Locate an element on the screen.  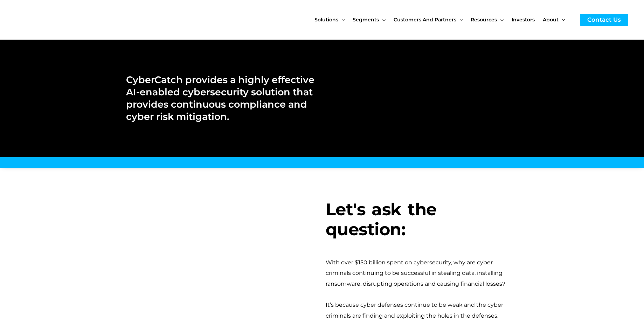
span: Solutions is located at coordinates (326, 20).